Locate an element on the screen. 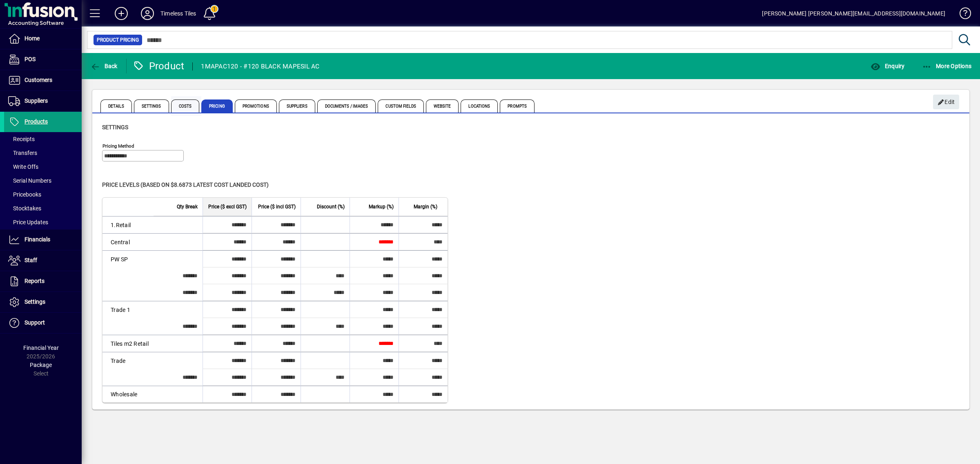 The width and height of the screenshot is (980, 464). a: Reports is located at coordinates (43, 281).